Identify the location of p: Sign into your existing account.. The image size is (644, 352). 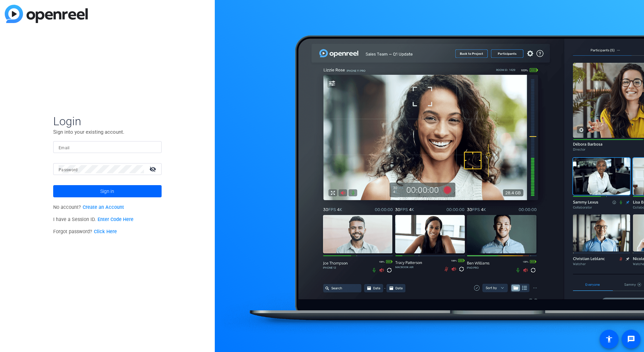
(107, 132).